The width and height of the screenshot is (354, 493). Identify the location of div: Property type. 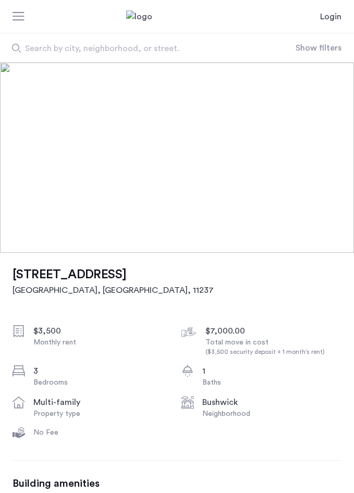
(103, 414).